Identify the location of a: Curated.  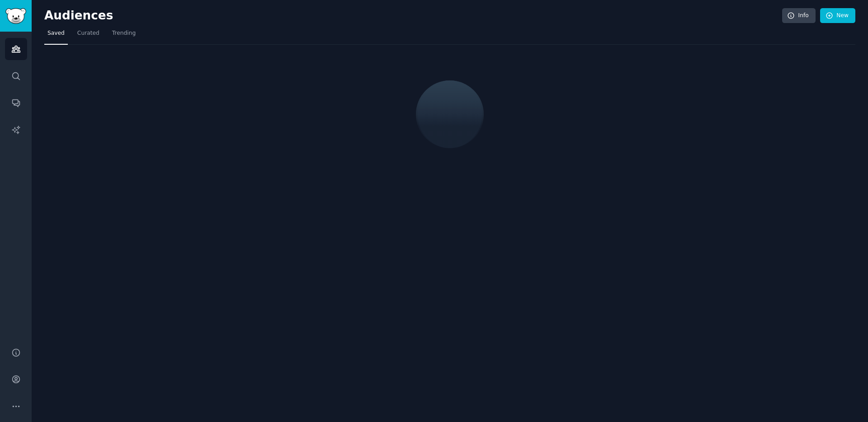
(88, 35).